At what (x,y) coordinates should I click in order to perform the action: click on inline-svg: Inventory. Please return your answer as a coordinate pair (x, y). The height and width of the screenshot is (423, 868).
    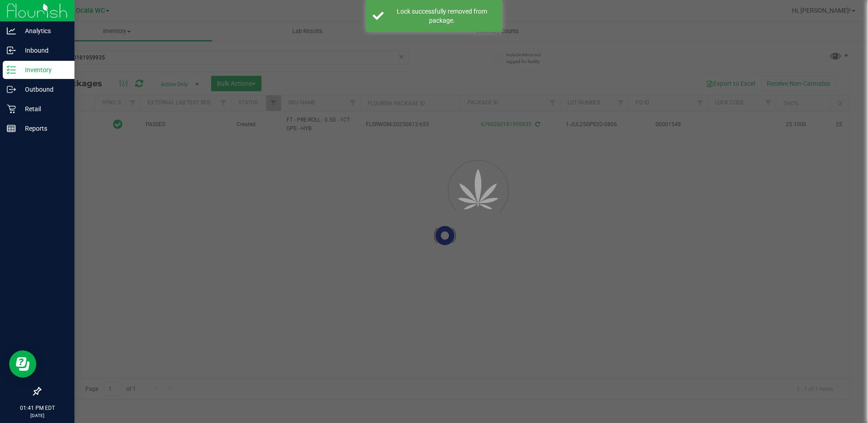
    Looking at the image, I should click on (12, 70).